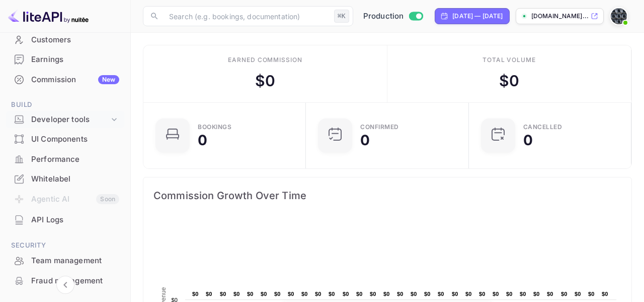 The height and width of the screenshot is (302, 644). I want to click on a: UI Components, so click(65, 138).